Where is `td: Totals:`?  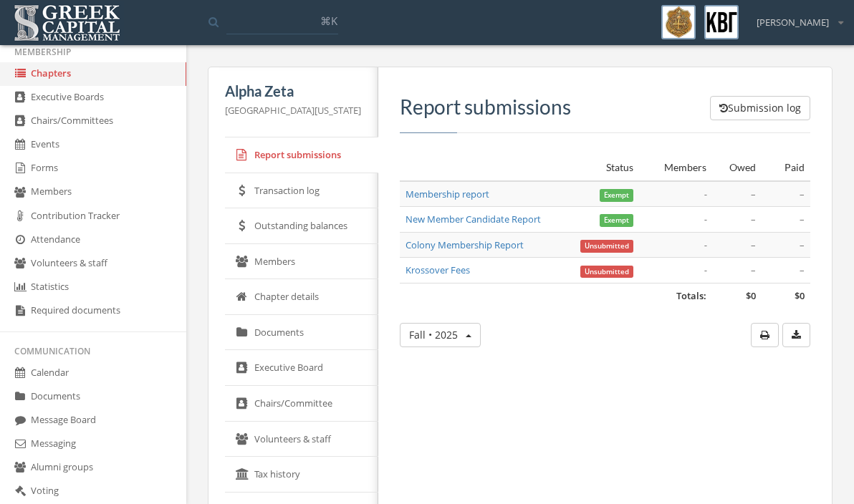
td: Totals: is located at coordinates (555, 296).